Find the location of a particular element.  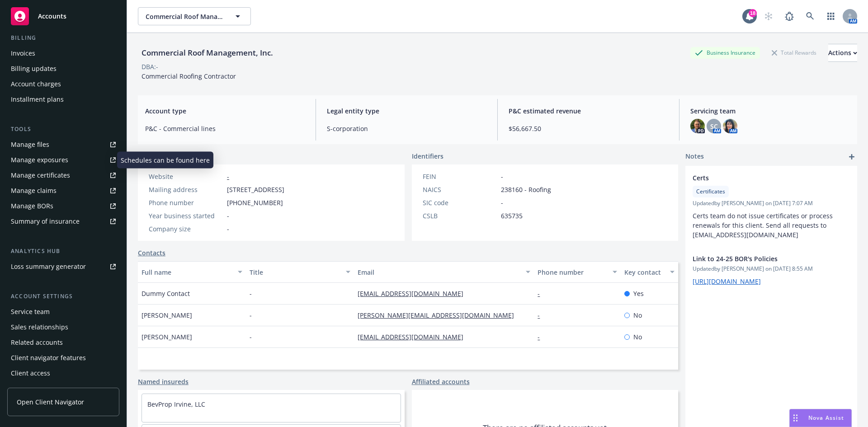

div: Analytics hub is located at coordinates (63, 252).